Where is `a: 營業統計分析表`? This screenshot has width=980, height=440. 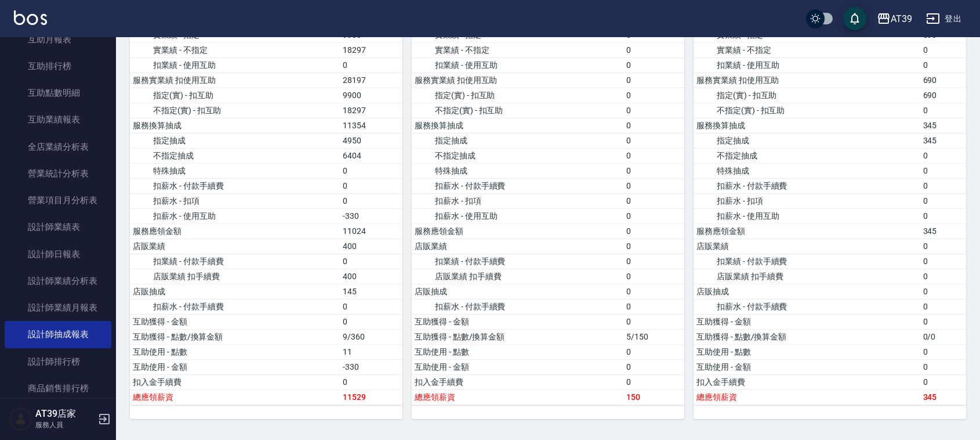
a: 營業統計分析表 is located at coordinates (58, 174).